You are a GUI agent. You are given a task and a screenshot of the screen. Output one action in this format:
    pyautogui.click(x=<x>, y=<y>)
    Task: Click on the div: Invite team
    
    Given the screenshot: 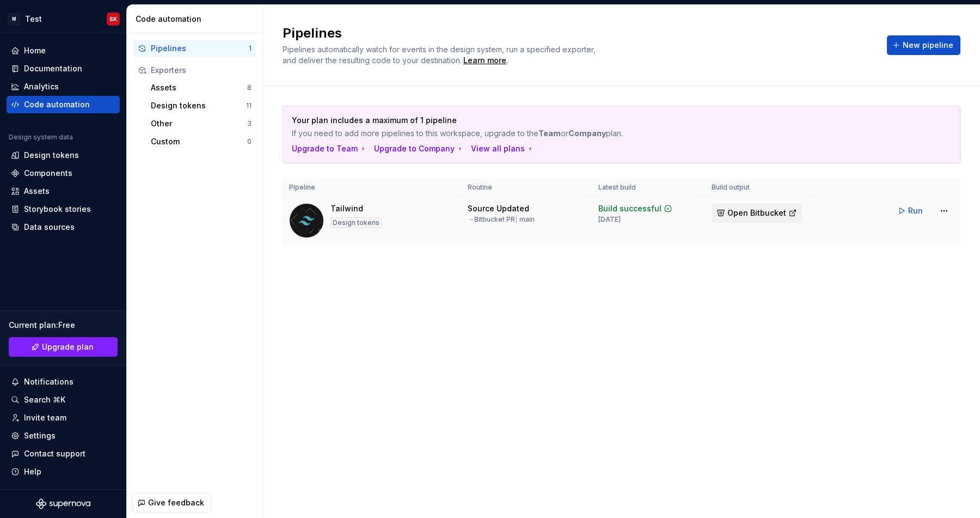 What is the action you would take?
    pyautogui.click(x=45, y=418)
    